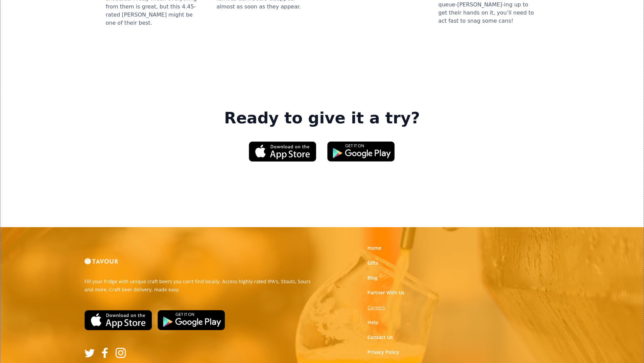 This screenshot has width=644, height=363. Describe the element at coordinates (376, 307) in the screenshot. I see `strong: Careers` at that location.